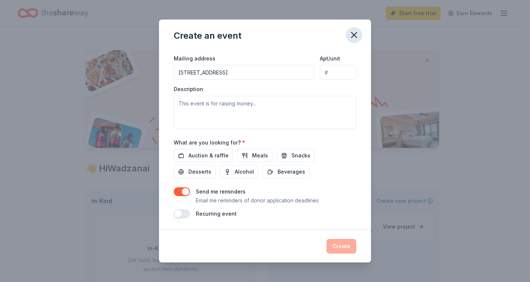  I want to click on label: Recurring event, so click(216, 213).